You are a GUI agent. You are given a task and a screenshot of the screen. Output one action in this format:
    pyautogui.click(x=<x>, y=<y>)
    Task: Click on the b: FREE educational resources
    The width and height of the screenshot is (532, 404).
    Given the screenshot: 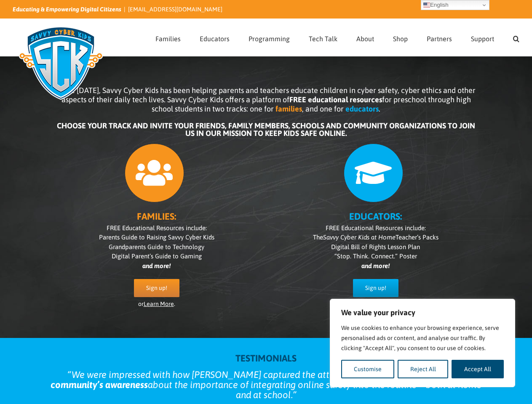 What is the action you would take?
    pyautogui.click(x=336, y=99)
    